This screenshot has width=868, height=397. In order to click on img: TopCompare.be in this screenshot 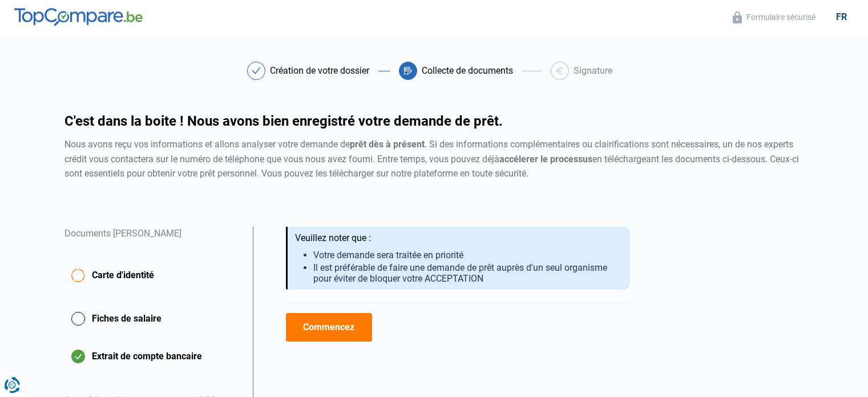, I will do `click(78, 17)`.